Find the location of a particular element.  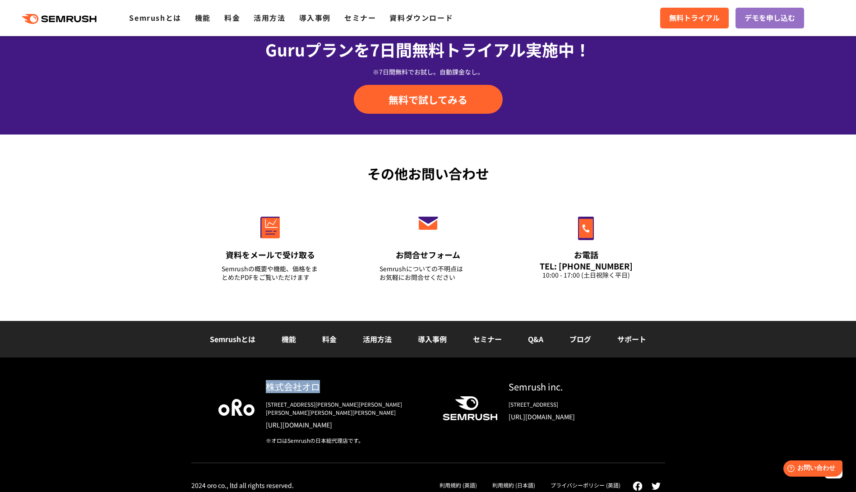

a: 利用規約 (日本語) is located at coordinates (514, 485).